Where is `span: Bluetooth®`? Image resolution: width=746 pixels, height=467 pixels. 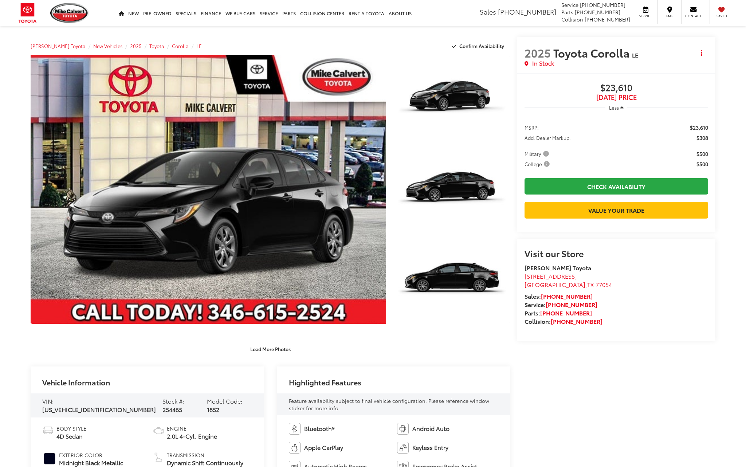
span: Bluetooth® is located at coordinates (319, 428).